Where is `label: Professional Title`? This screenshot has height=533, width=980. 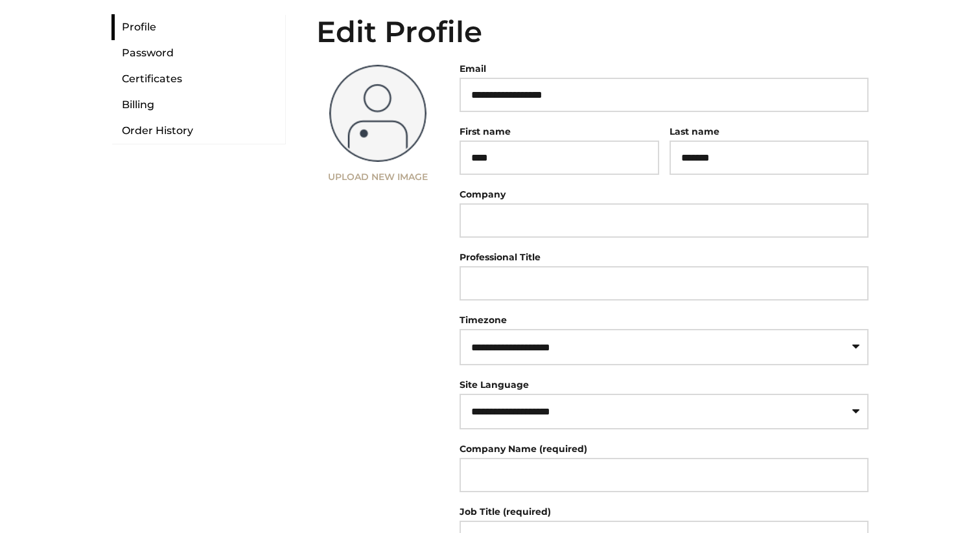
label: Professional Title is located at coordinates (500, 257).